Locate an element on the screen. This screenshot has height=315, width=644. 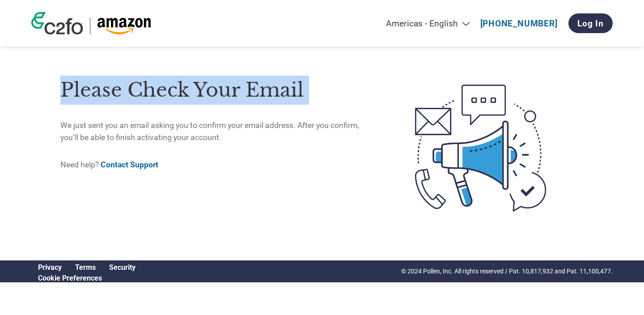
a: Privacy is located at coordinates (50, 267).